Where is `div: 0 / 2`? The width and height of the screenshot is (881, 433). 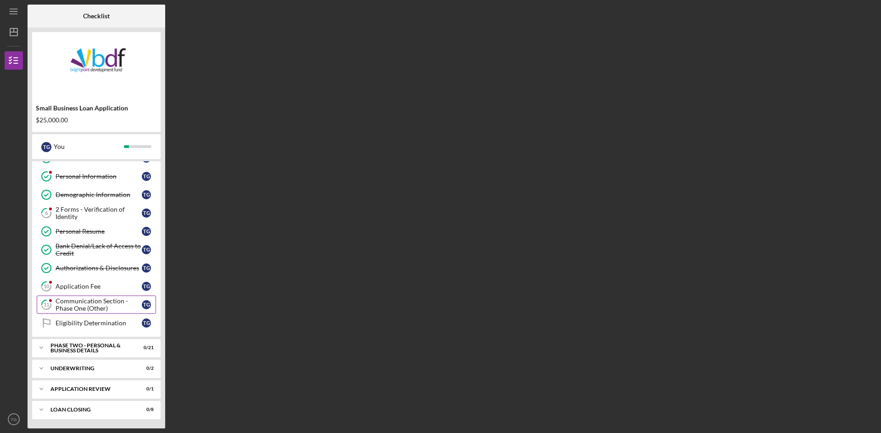
div: 0 / 2 is located at coordinates (145, 369).